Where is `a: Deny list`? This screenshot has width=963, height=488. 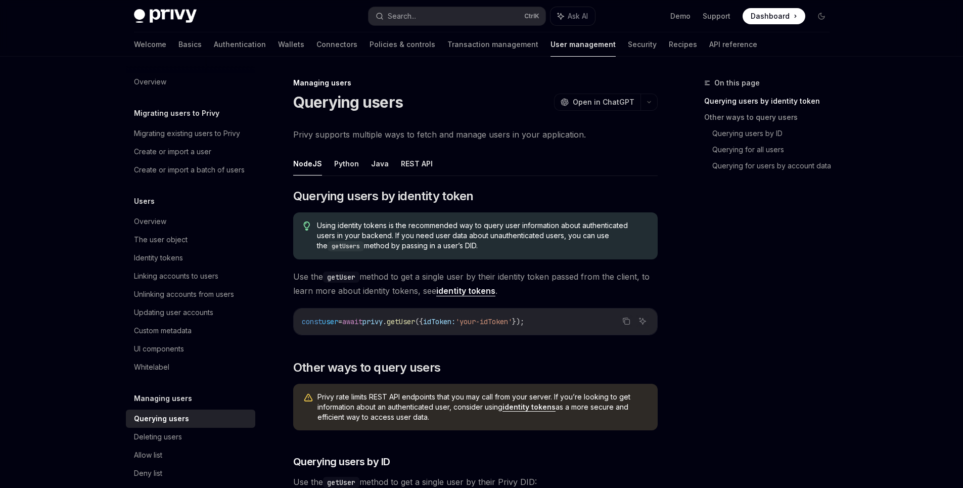
a: Deny list is located at coordinates (191, 473).